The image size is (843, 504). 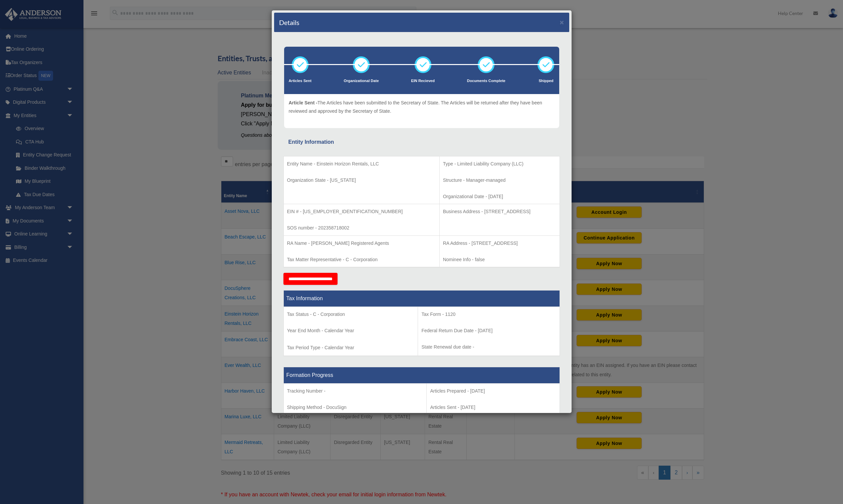 What do you see at coordinates (500, 180) in the screenshot?
I see `p: Structure - Manager-managed` at bounding box center [500, 180].